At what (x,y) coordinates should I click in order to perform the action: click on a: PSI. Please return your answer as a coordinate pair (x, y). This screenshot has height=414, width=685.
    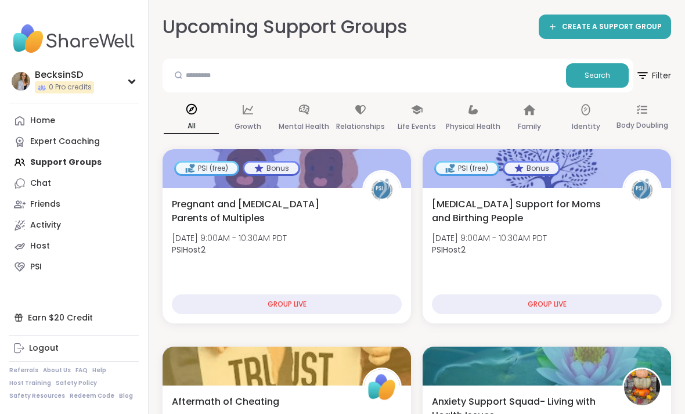
    Looking at the image, I should click on (74, 267).